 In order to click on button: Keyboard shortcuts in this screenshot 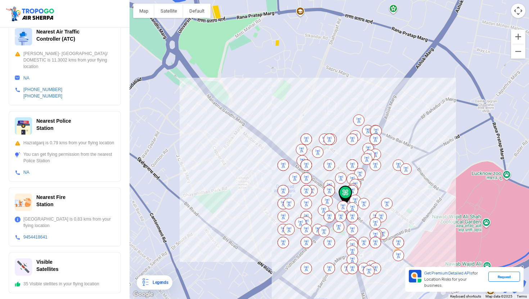, I will do `click(466, 296)`.